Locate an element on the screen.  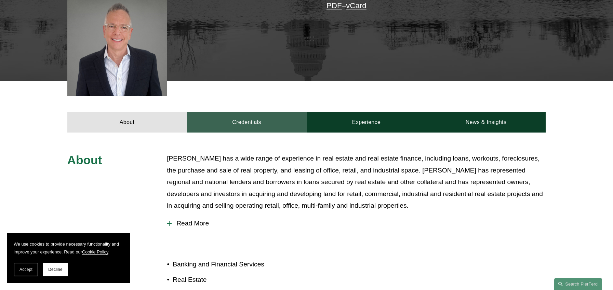
a: vCard is located at coordinates (356, 5).